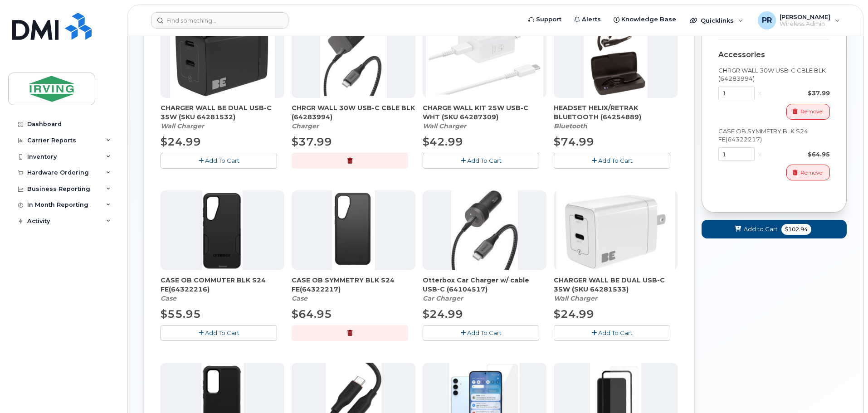 The image size is (868, 413). I want to click on div: Accessories, so click(774, 55).